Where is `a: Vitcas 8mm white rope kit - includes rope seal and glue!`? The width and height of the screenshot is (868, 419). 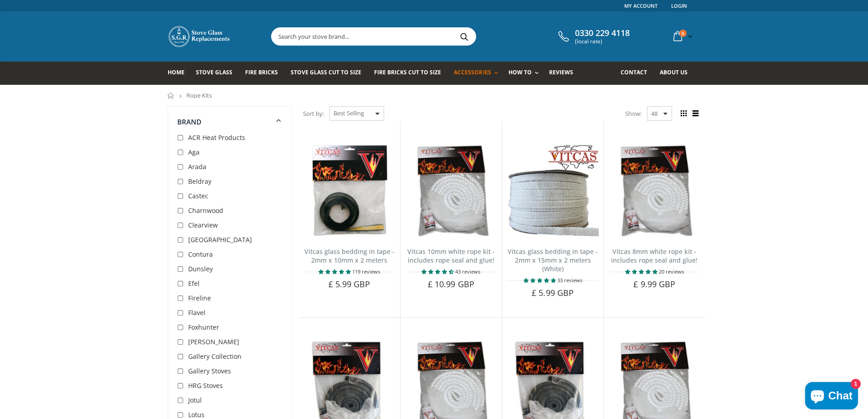 a: Vitcas 8mm white rope kit - includes rope seal and glue! is located at coordinates (654, 256).